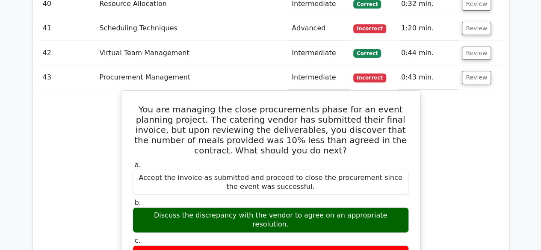 This screenshot has width=541, height=250. What do you see at coordinates (319, 28) in the screenshot?
I see `td: Advanced` at bounding box center [319, 28].